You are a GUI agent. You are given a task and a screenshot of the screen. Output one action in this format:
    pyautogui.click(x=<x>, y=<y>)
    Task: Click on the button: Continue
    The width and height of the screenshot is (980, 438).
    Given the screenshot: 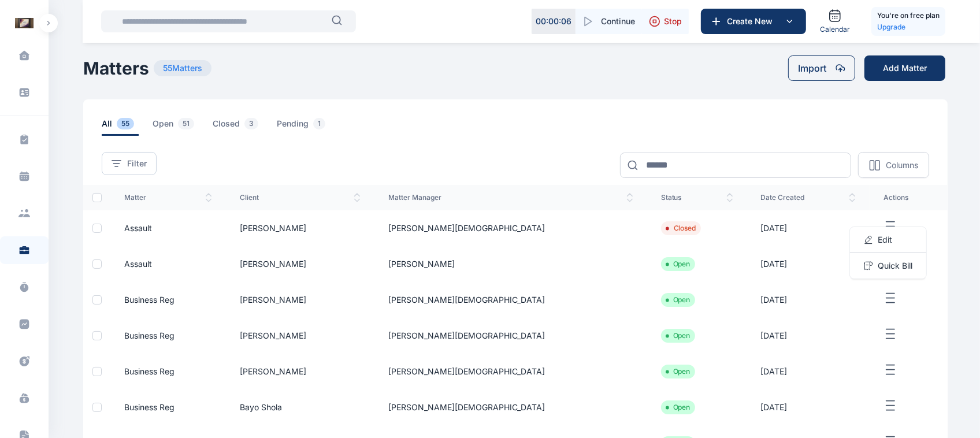 What is the action you would take?
    pyautogui.click(x=608, y=21)
    